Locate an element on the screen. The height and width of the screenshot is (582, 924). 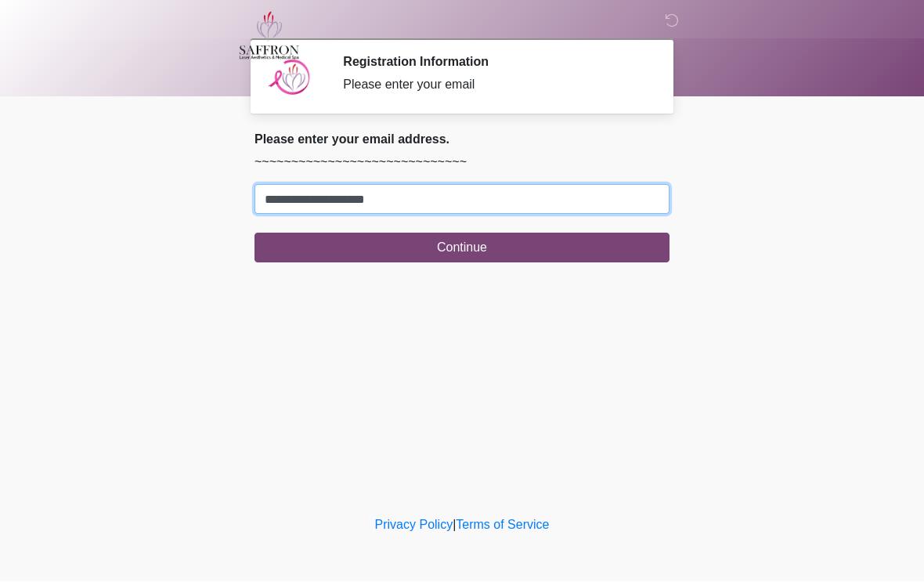
div: Please enter your email is located at coordinates (494, 85).